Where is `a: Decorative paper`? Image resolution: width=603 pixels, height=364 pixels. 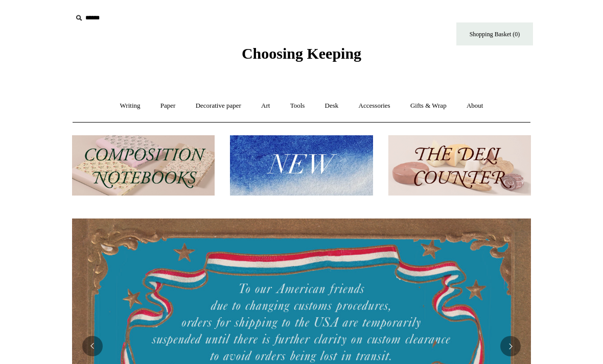
a: Decorative paper is located at coordinates (218, 106).